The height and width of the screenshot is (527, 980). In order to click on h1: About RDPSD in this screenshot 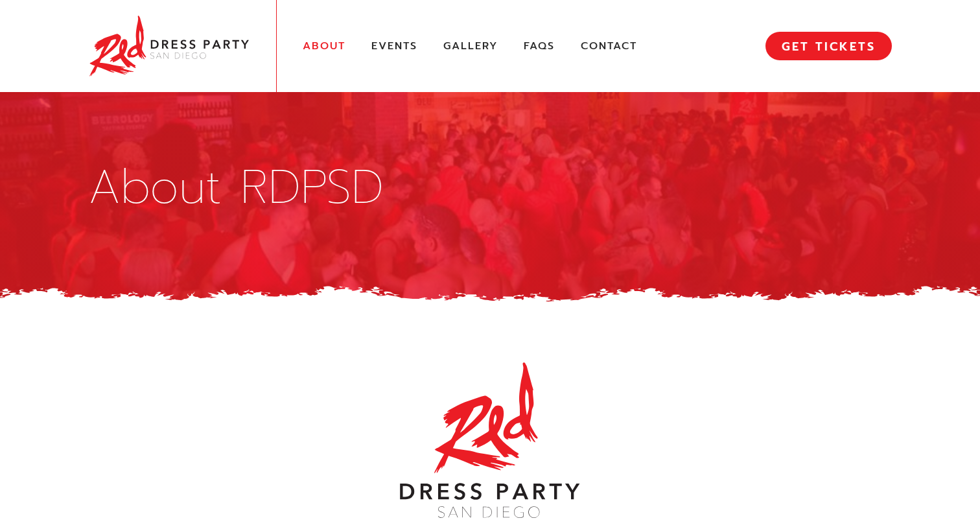, I will do `click(490, 188)`.